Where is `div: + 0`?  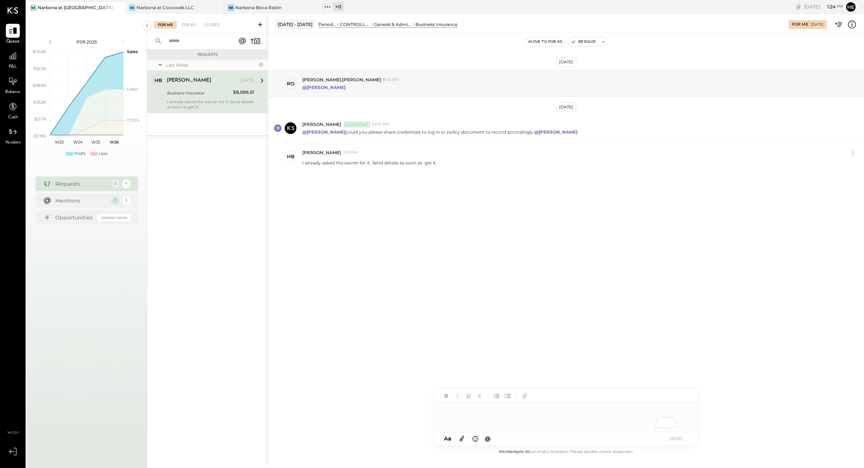 div: + 0 is located at coordinates (338, 7).